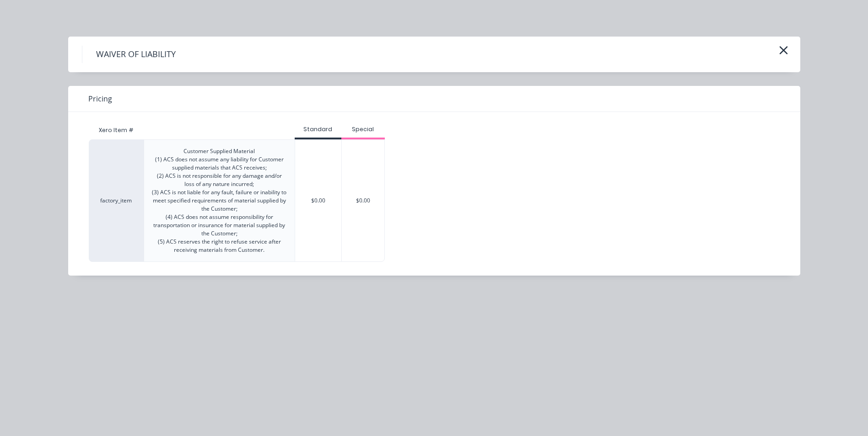 This screenshot has width=868, height=436. What do you see at coordinates (219, 201) in the screenshot?
I see `div: Customer Supplied Material (1) ACS does not assume any liability for Customer supplied materials ...` at bounding box center [219, 201].